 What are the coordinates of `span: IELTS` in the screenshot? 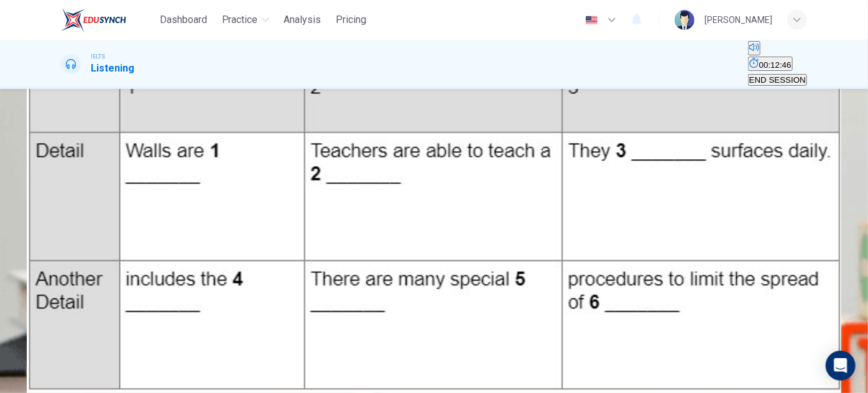 It's located at (98, 57).